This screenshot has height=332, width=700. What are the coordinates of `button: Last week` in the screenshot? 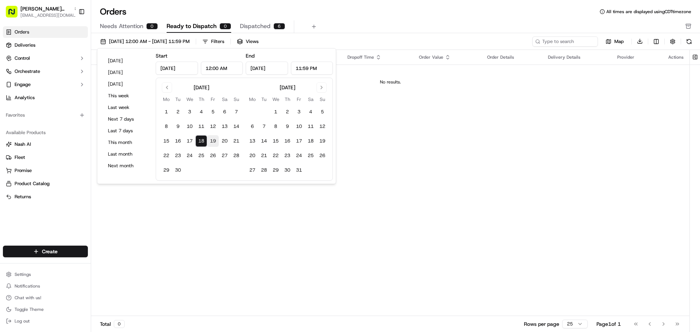 It's located at (126, 108).